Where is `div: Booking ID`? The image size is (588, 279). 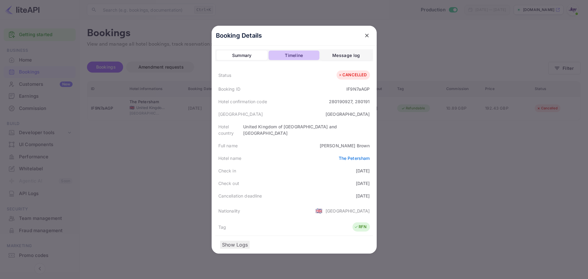 div: Booking ID is located at coordinates (230, 89).